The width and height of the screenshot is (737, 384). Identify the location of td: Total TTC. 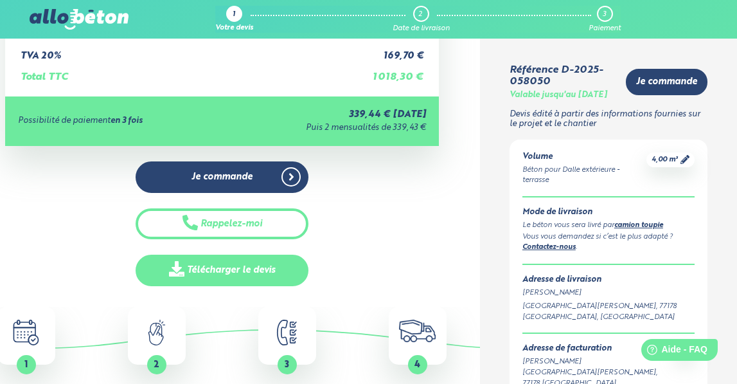
(193, 72).